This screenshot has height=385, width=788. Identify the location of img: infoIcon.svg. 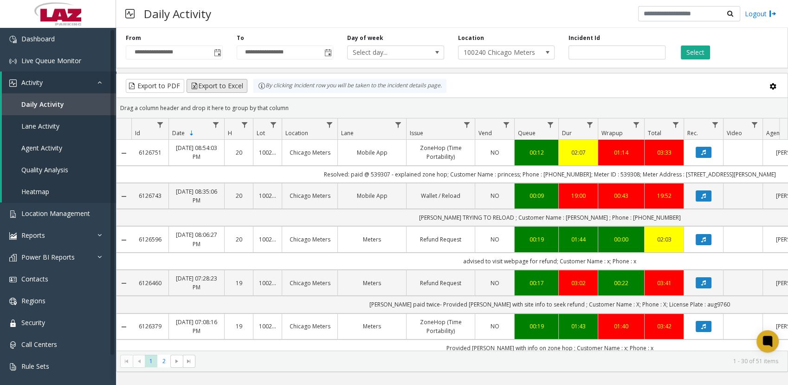
(262, 86).